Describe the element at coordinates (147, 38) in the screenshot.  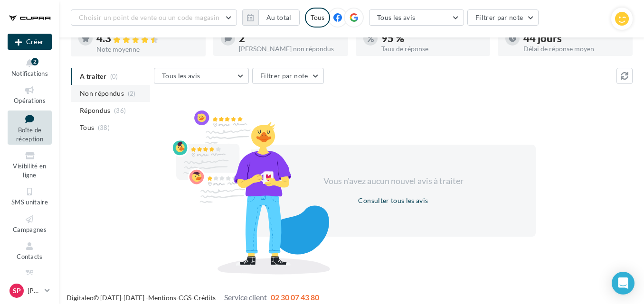
I see `div: 4.3` at that location.